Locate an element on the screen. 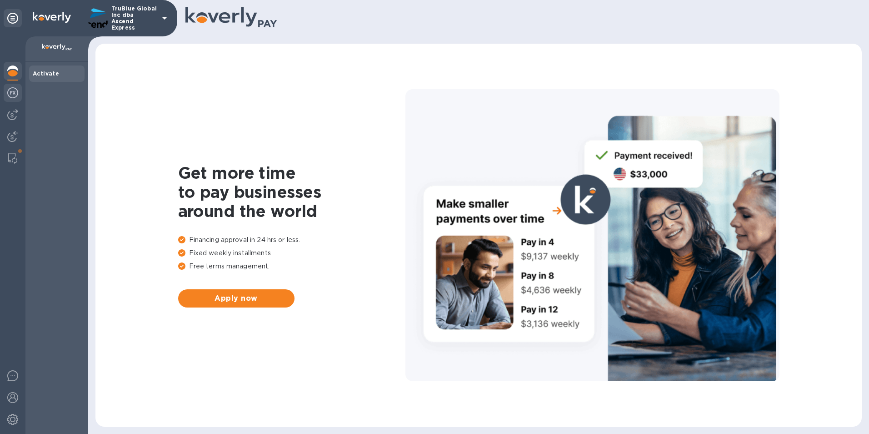 This screenshot has width=869, height=434. p: Financing approval in 24 hrs or less. is located at coordinates (292, 240).